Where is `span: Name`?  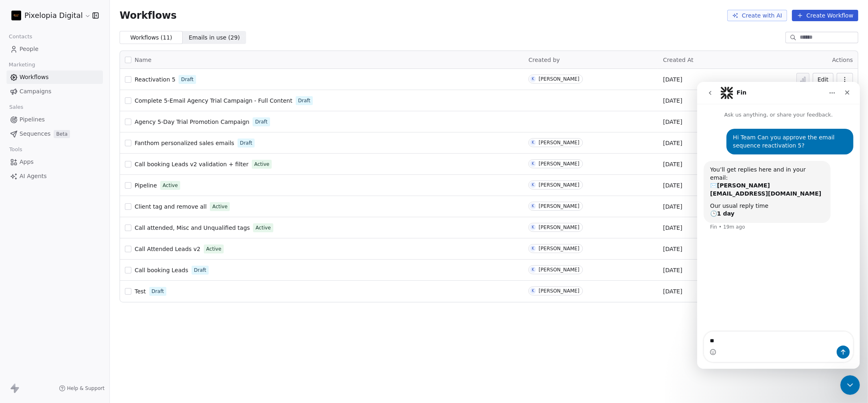
span: Name is located at coordinates (143, 60).